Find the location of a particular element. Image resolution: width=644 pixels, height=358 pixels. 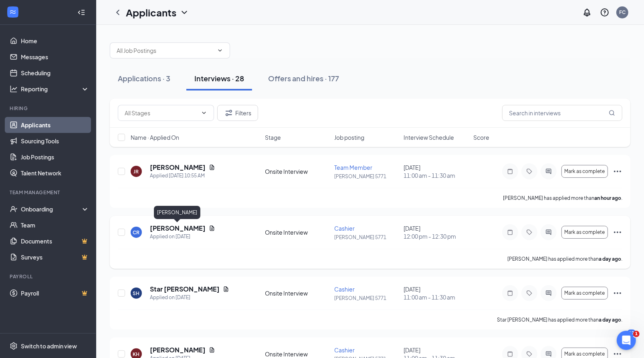

a: Scheduling is located at coordinates (55, 73).